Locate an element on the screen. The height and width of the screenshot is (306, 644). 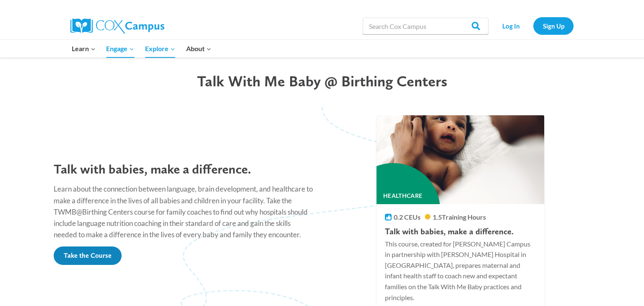
span: 1.5 is located at coordinates (437, 217).